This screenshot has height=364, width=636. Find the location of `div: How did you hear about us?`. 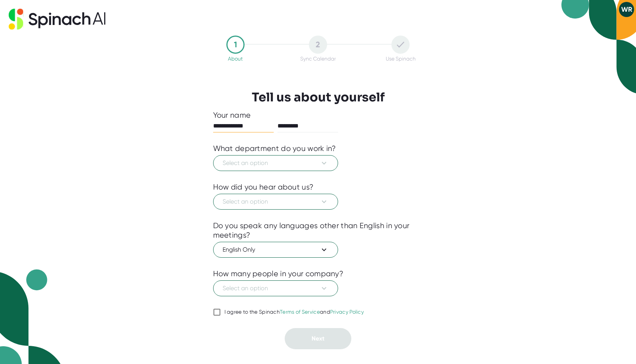

div: How did you hear about us? is located at coordinates (264, 187).